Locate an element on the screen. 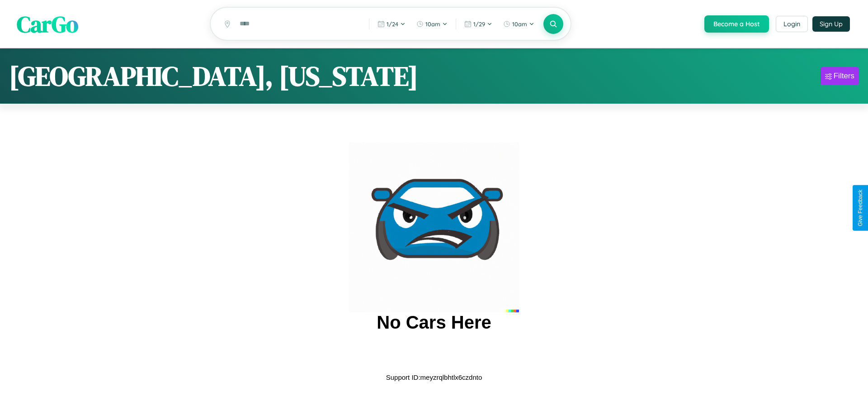 Image resolution: width=868 pixels, height=416 pixels. button: 1/24 is located at coordinates (391, 24).